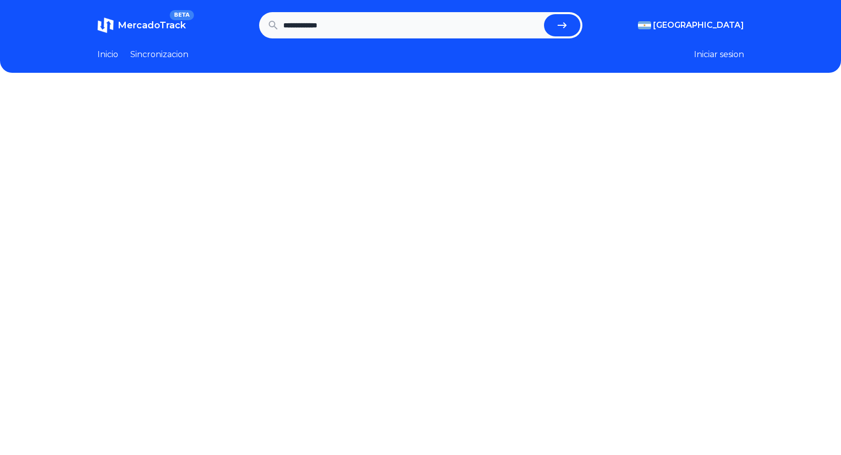 The height and width of the screenshot is (455, 841). I want to click on img: MercadoTrack, so click(106, 25).